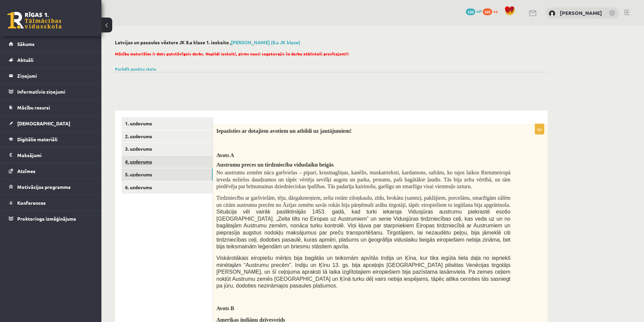  I want to click on span: Tirdzniecību ar garšvielām, tēju, dārgakmeņiem, zelta rotām ziloņkaulu, zīdu, brokātu (samtu), pa..., so click(364, 201).